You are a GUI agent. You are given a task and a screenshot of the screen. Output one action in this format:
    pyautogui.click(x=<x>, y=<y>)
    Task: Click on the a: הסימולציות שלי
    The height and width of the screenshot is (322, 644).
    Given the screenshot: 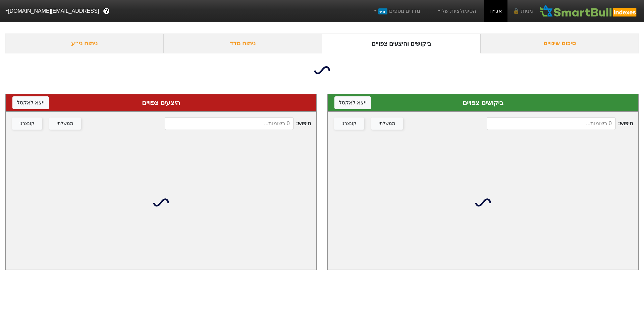 What is the action you would take?
    pyautogui.click(x=456, y=11)
    